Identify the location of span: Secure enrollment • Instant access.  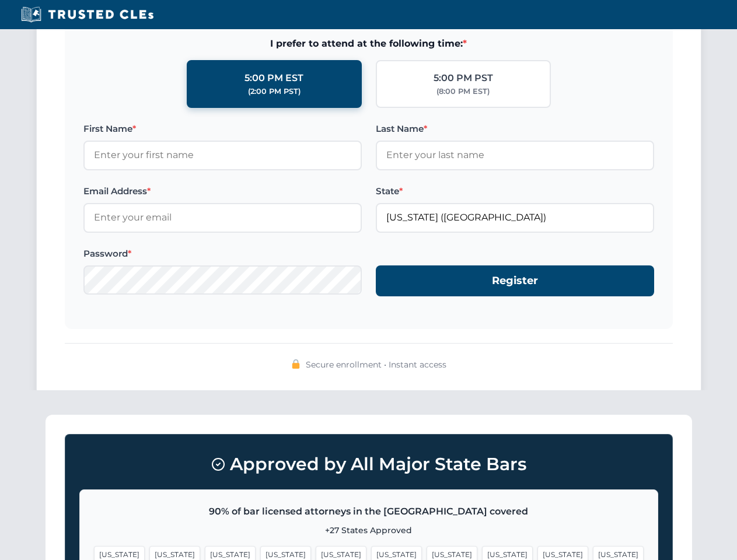
(376, 365).